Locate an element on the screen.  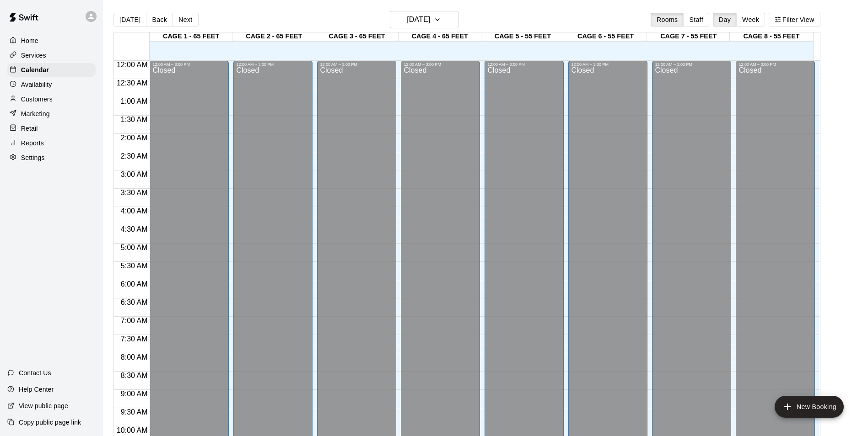
span: 6:00 AM is located at coordinates (134, 284).